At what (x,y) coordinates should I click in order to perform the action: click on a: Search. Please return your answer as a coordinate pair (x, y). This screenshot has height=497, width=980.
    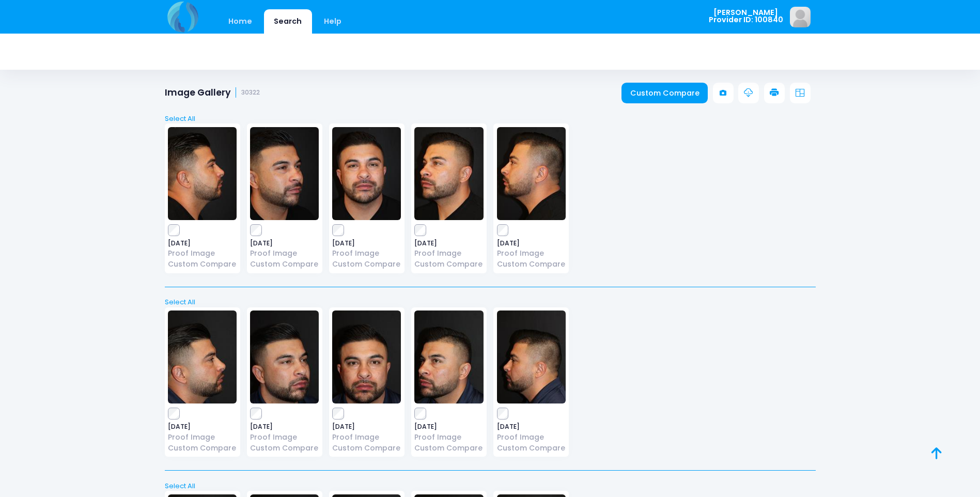
    Looking at the image, I should click on (288, 21).